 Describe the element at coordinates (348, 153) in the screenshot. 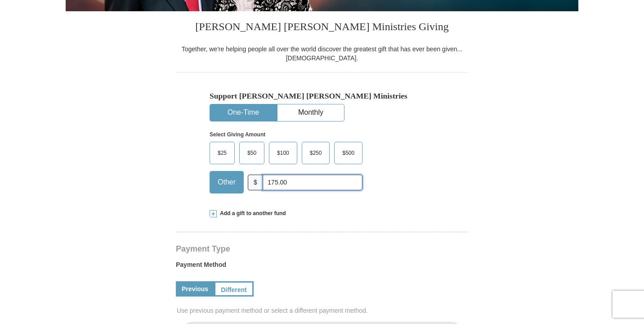

I see `span: $500` at that location.